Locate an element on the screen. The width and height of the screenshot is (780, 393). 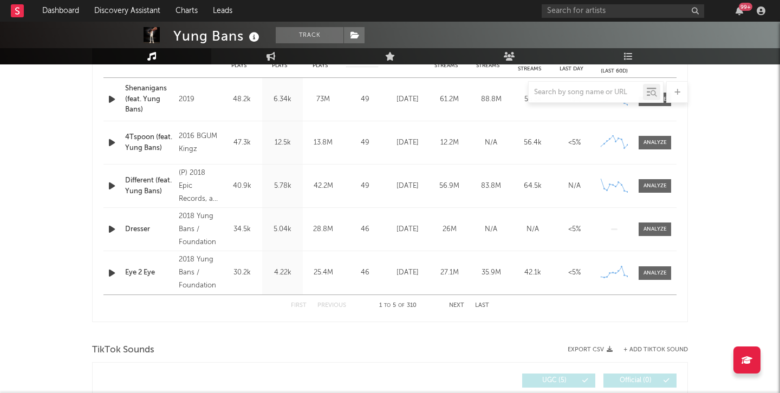
button: Official(0) is located at coordinates (640, 381).